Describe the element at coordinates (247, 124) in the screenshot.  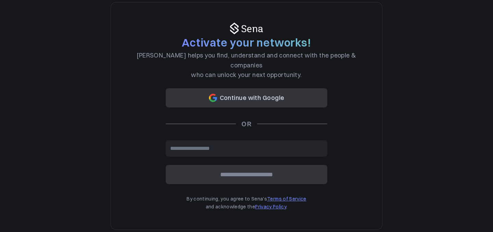
I see `h2: OR` at that location.